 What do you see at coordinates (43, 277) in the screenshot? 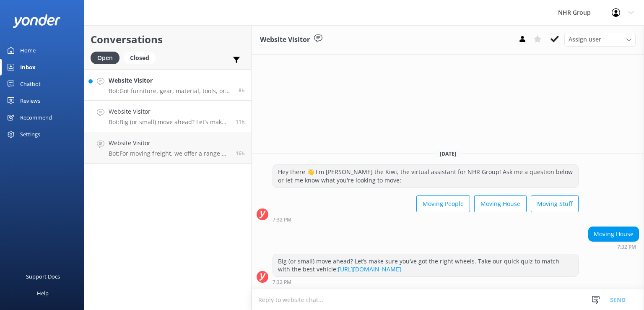
I see `div: Support Docs` at bounding box center [43, 277].